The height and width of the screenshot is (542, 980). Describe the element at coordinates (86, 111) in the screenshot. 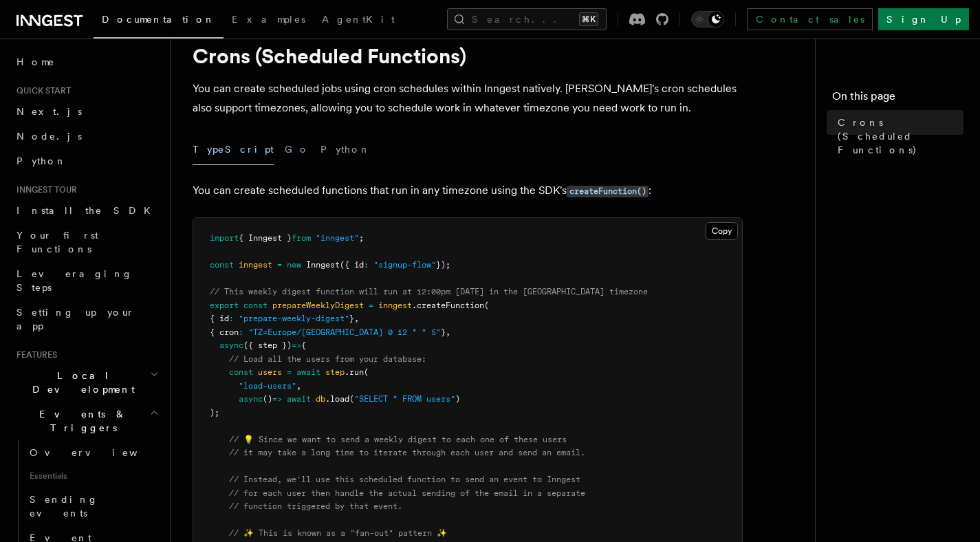

I see `a: Next.js` at that location.